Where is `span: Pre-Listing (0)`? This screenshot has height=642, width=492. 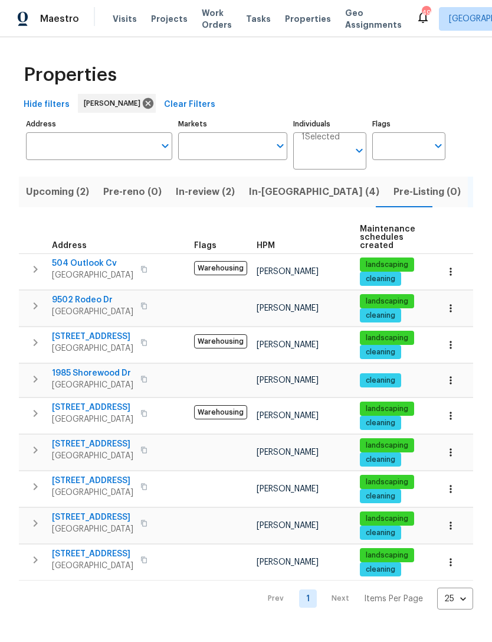
span: Pre-Listing (0) is located at coordinates (427, 192).